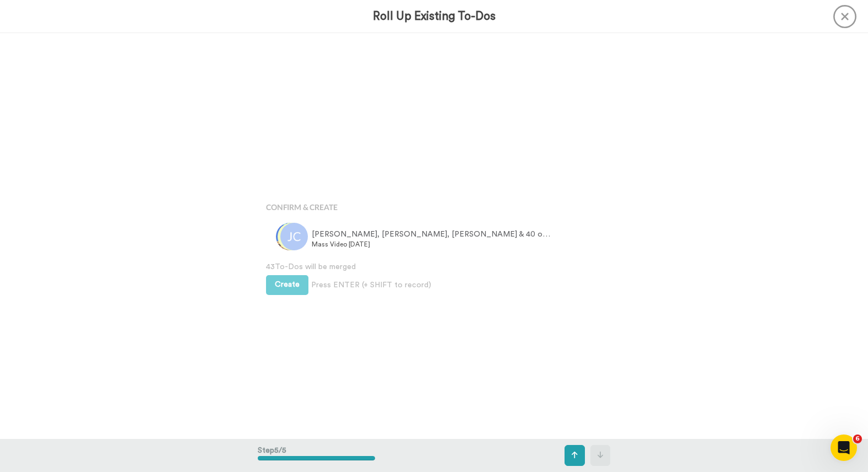  I want to click on h4: Confirm & Create, so click(434, 207).